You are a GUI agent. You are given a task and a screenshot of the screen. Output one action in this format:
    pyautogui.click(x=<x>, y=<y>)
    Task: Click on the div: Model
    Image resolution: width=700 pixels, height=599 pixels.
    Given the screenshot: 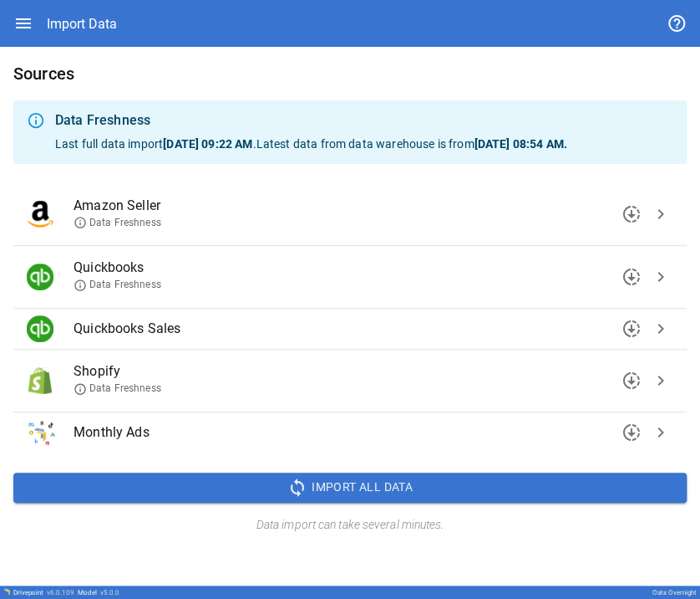 What is the action you would take?
    pyautogui.click(x=98, y=592)
    